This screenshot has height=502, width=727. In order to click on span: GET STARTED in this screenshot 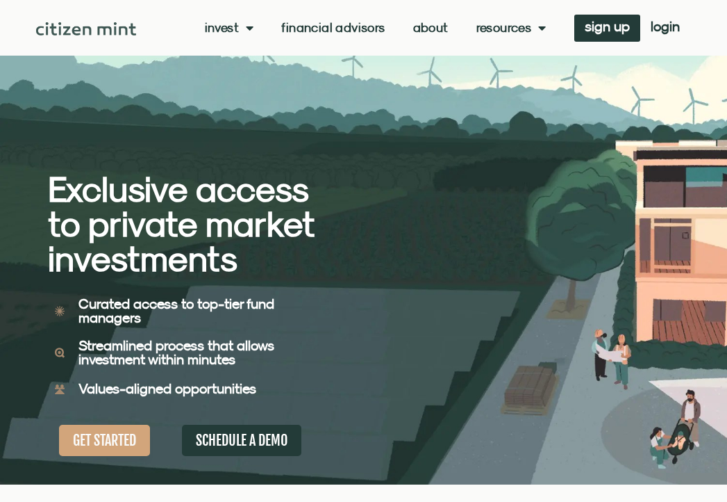, I will do `click(104, 440)`.